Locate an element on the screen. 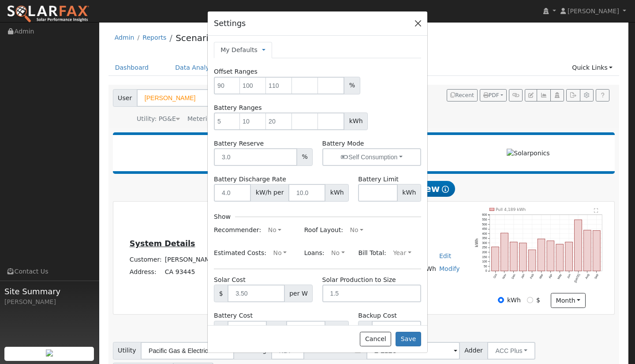 The height and width of the screenshot is (364, 635). label: Battery Limit is located at coordinates (378, 179).